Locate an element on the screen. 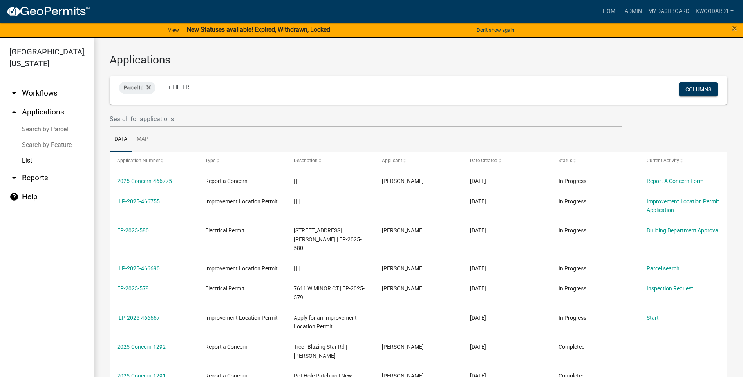 This screenshot has width=743, height=377. datatable-header-cell: Description is located at coordinates (330, 161).